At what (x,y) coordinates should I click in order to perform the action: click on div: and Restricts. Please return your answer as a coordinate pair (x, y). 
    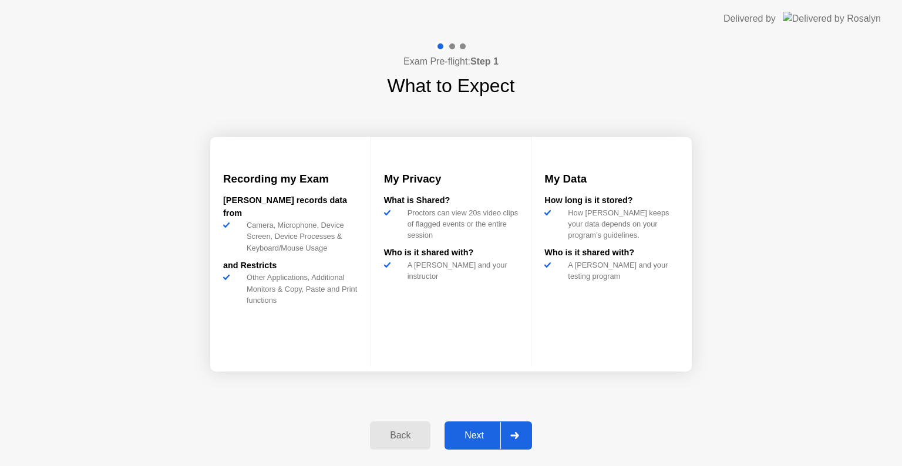
    Looking at the image, I should click on (290, 266).